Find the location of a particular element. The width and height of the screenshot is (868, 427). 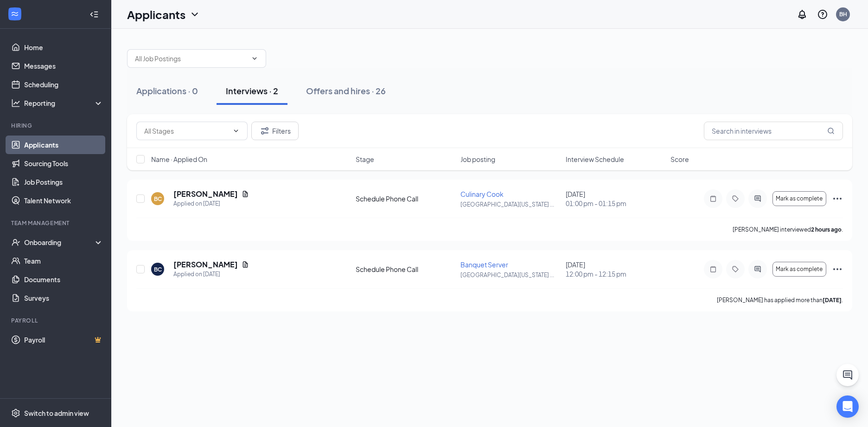

span: Name · Applied On is located at coordinates (179, 159).